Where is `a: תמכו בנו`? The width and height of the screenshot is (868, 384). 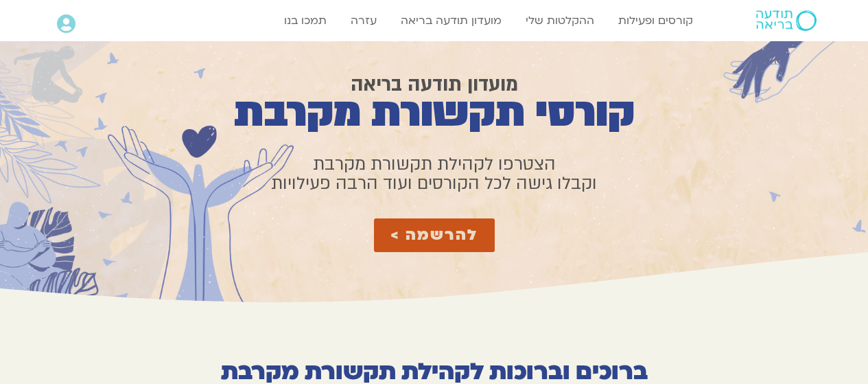
a: תמכו בנו is located at coordinates (305, 21).